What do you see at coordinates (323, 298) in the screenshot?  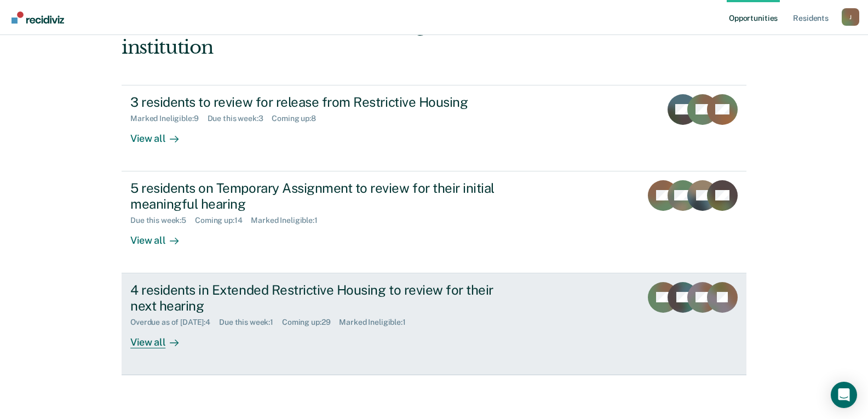 I see `div: 4 residents in Extended Restrictive Housing to review for their next hearing` at bounding box center [323, 298].